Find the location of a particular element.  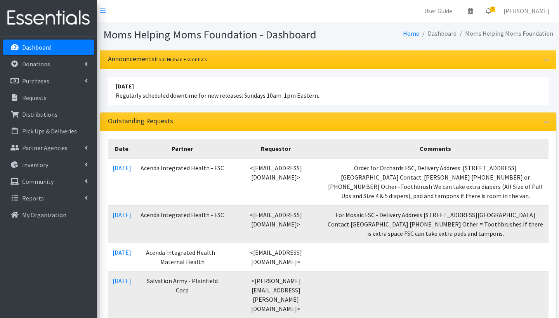

img: HumanEssentials is located at coordinates (49, 18).